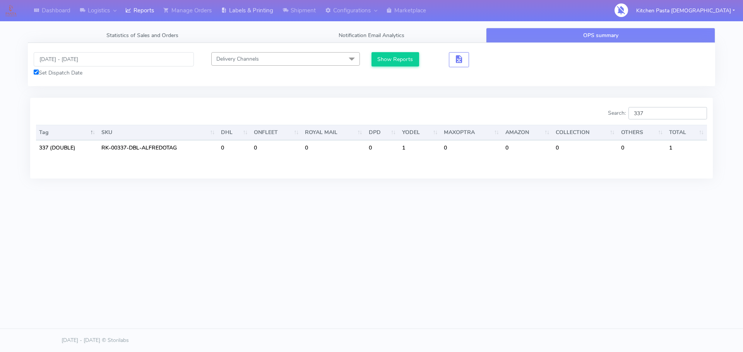 Image resolution: width=743 pixels, height=352 pixels. I want to click on th: DPD : activate to sort column ascending, so click(382, 133).